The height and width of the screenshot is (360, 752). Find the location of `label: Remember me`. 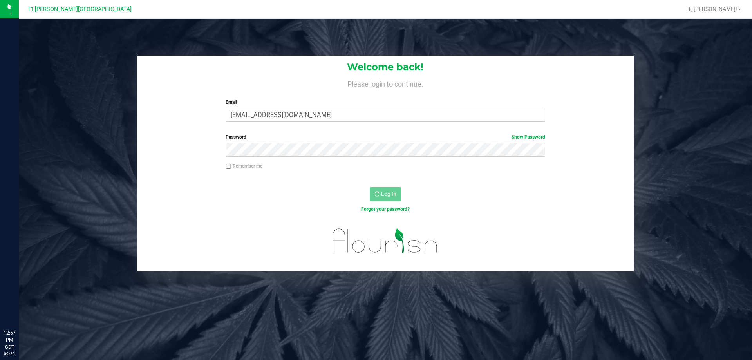

label: Remember me is located at coordinates (244, 166).